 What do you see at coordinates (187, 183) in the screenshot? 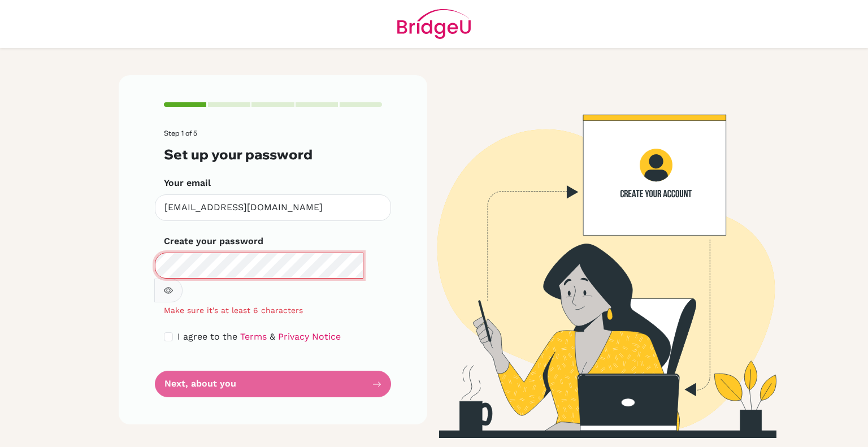
I see `label: Your email` at bounding box center [187, 183].